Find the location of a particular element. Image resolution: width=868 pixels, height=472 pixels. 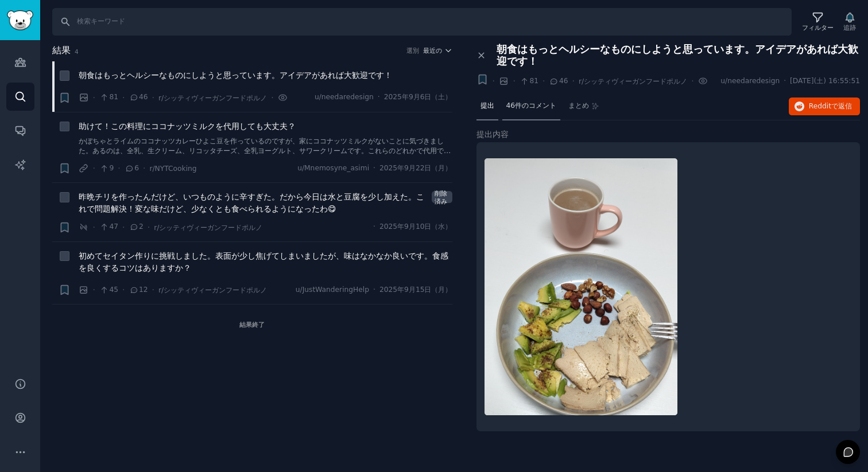

font: 削除済み is located at coordinates (441, 197).